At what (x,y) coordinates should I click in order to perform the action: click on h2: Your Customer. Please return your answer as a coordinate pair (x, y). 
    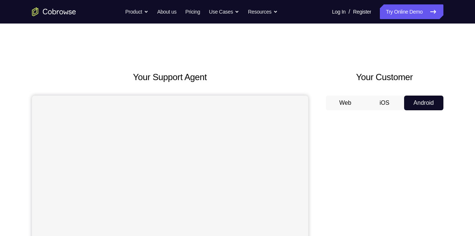
    Looking at the image, I should click on (385, 77).